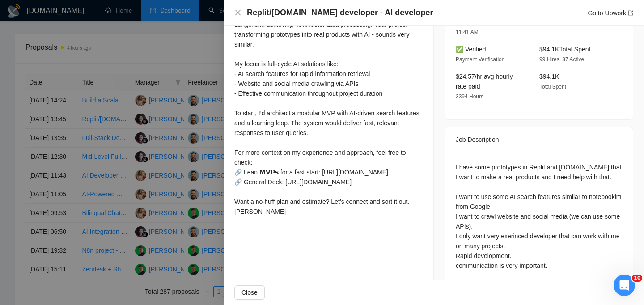  What do you see at coordinates (610, 13) in the screenshot?
I see `a: Go to Upworkexport` at bounding box center [610, 13].